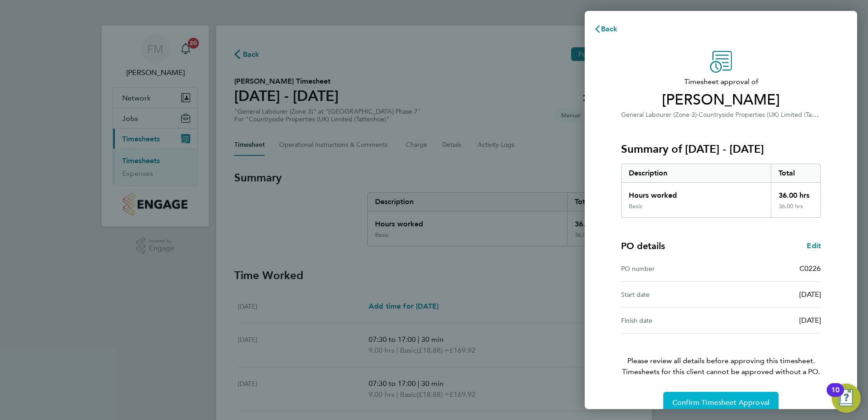 The image size is (868, 420). I want to click on span: Back, so click(609, 29).